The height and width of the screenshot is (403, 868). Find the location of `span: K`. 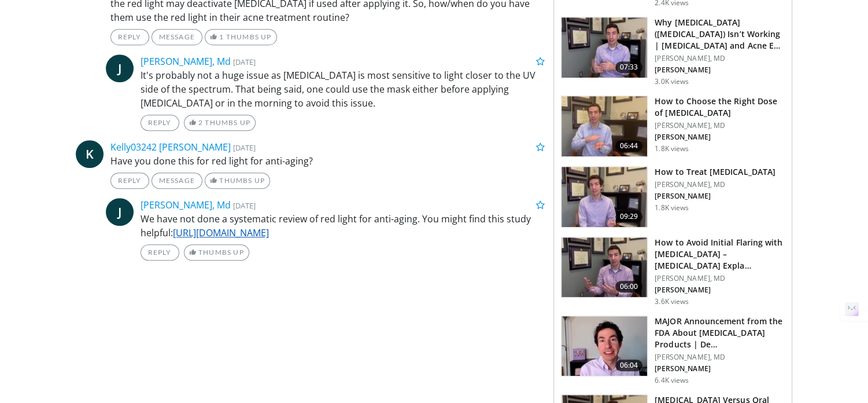

span: K is located at coordinates (90, 154).